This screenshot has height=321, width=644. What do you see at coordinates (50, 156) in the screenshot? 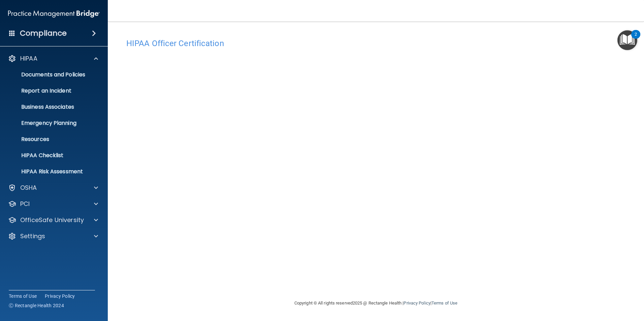
I see `p: HIPAA Checklist` at bounding box center [50, 156].